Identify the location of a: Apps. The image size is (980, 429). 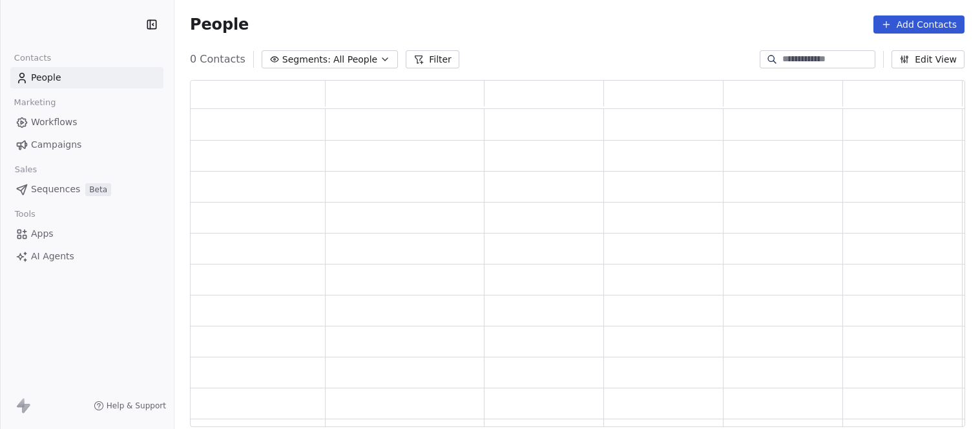
(86, 233).